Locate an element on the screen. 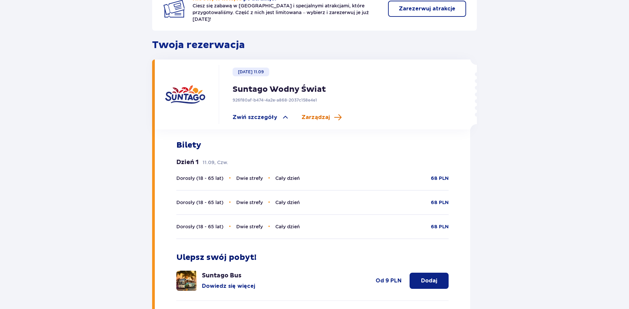 The height and width of the screenshot is (309, 629). button: Dowiedz się więcej is located at coordinates (229, 286).